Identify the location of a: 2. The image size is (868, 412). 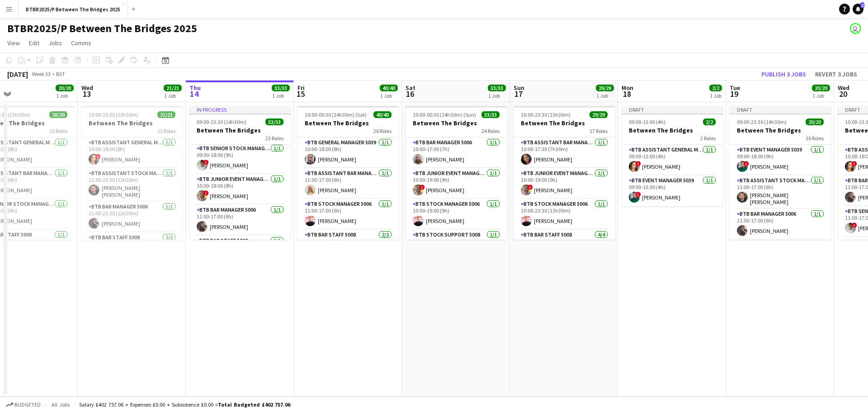
(858, 9).